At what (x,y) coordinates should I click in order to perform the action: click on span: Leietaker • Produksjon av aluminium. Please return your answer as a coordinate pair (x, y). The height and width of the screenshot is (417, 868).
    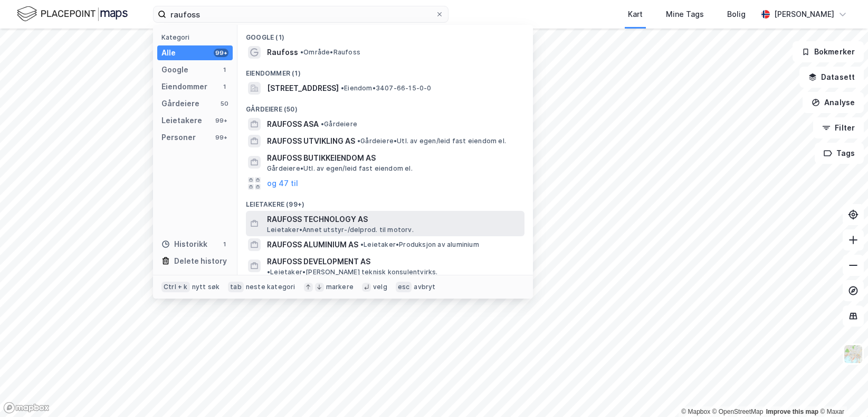
    Looking at the image, I should click on (419, 244).